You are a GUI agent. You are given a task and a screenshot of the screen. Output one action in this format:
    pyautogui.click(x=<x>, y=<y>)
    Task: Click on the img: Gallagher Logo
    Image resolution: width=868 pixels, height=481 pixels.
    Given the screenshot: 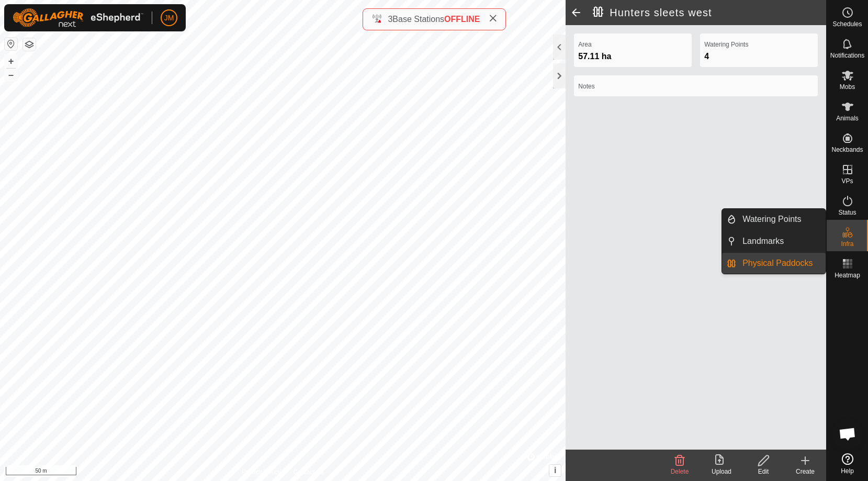 What is the action you would take?
    pyautogui.click(x=78, y=18)
    